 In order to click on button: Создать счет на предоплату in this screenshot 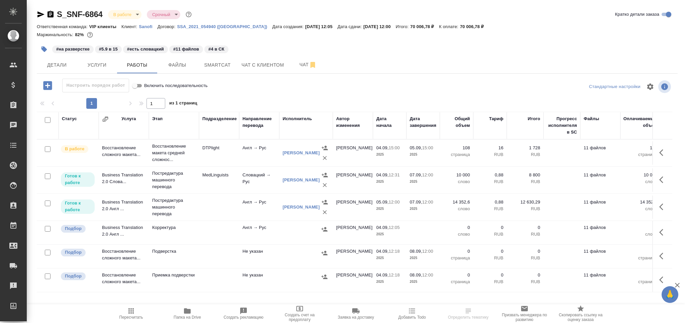, I will do `click(300, 313)`.